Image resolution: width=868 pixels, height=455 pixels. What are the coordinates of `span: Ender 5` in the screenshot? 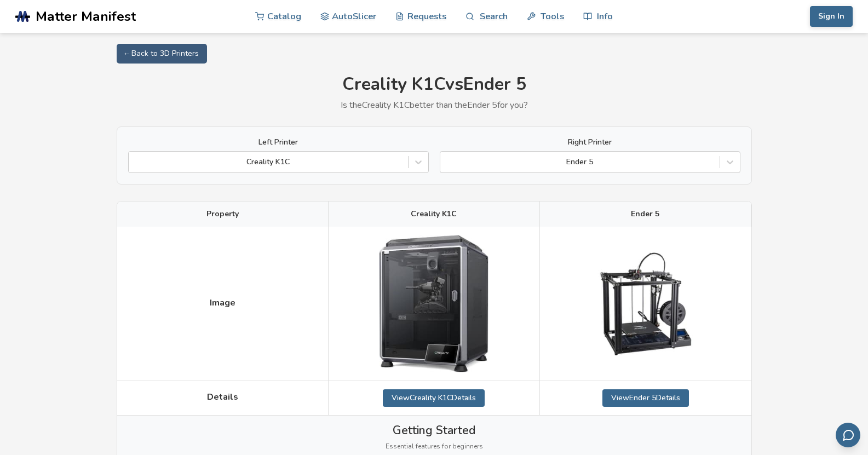 It's located at (645, 214).